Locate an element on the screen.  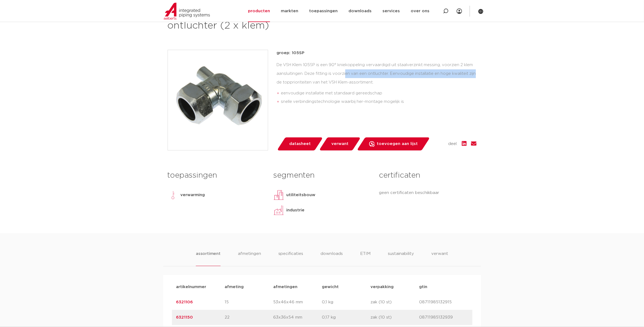
li: verwant is located at coordinates (440, 258).